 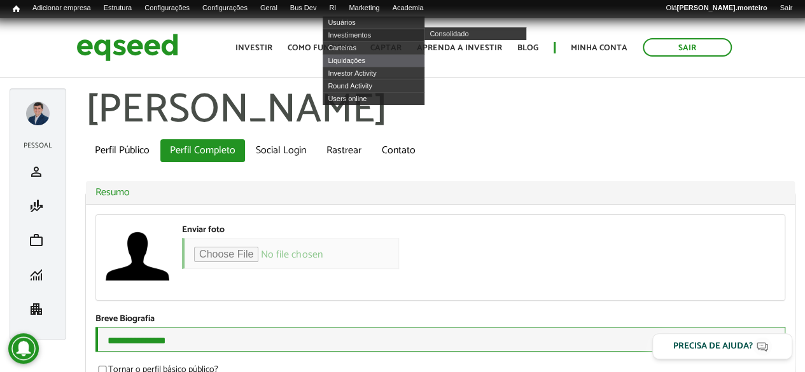 I want to click on a: Academia, so click(x=407, y=8).